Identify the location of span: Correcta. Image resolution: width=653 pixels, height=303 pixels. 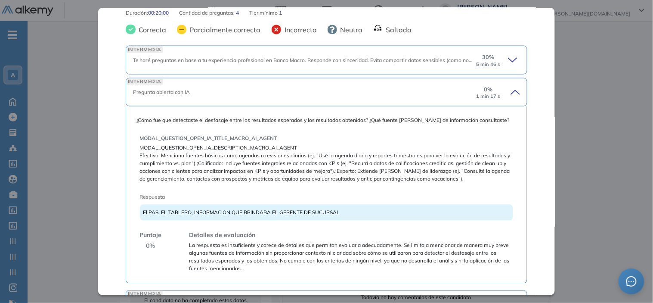
(151, 30).